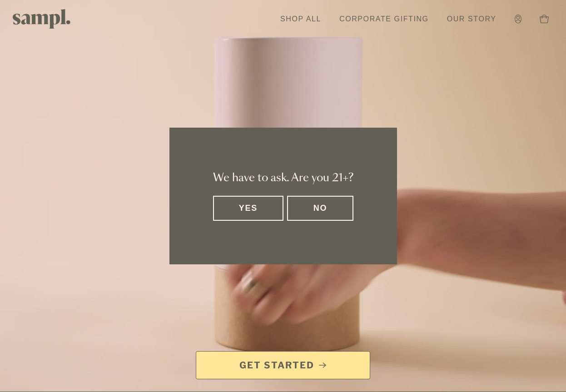 Image resolution: width=566 pixels, height=392 pixels. Describe the element at coordinates (384, 19) in the screenshot. I see `a: Corporate Gifting` at that location.